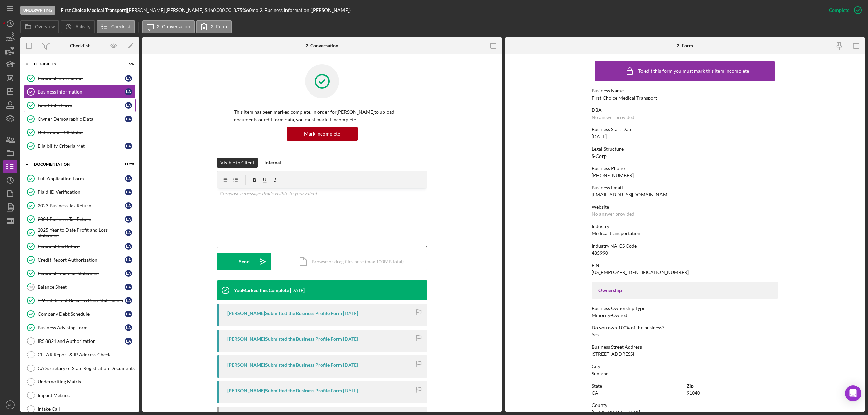 The image size is (868, 415). I want to click on div: Legal Structure, so click(685, 149).